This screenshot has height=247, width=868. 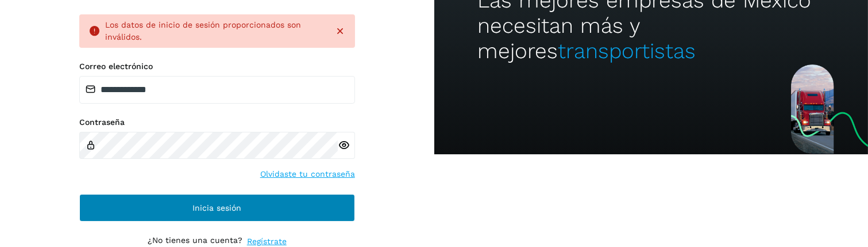 What do you see at coordinates (217, 208) in the screenshot?
I see `button: Inicia sesión` at bounding box center [217, 208].